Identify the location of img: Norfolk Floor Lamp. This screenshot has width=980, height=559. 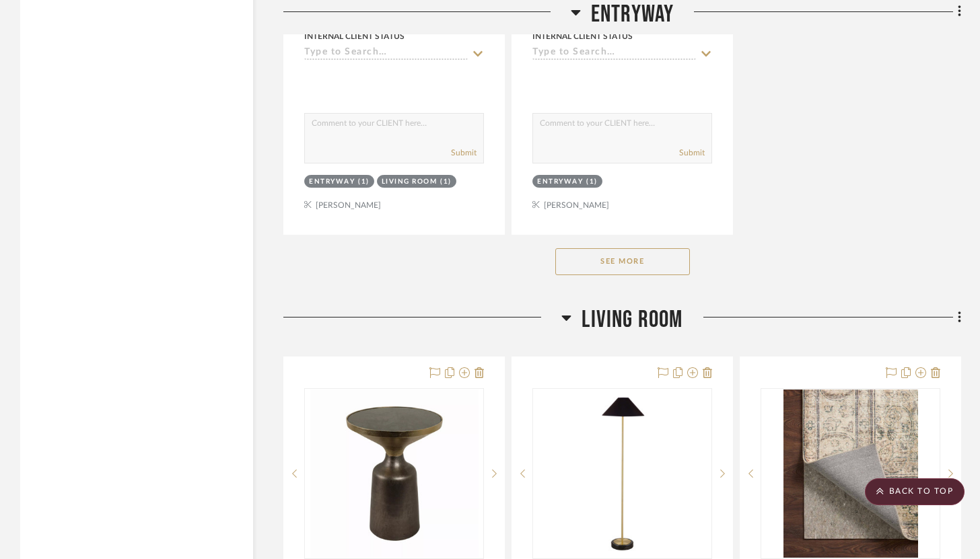
(623, 474).